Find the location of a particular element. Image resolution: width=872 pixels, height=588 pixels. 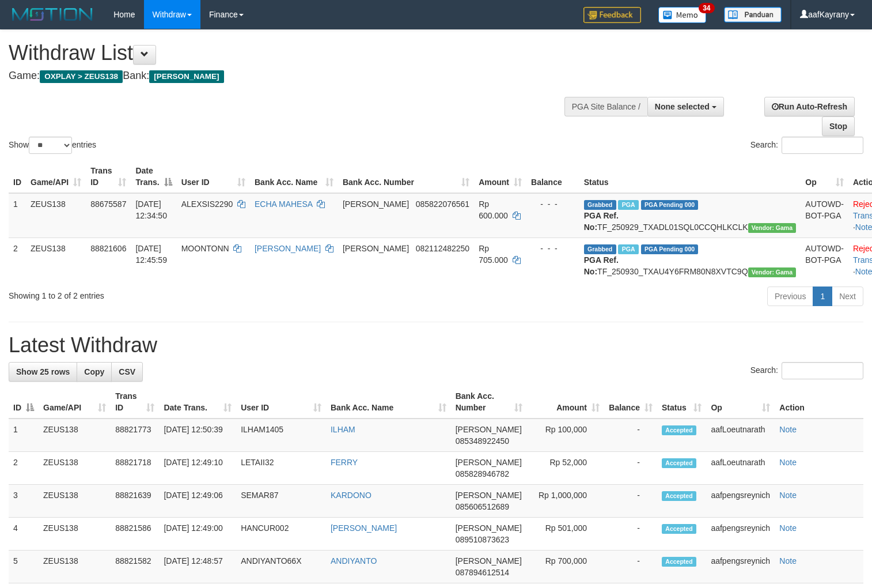

span: Copy 085606512689 to clipboard is located at coordinates (482, 507).